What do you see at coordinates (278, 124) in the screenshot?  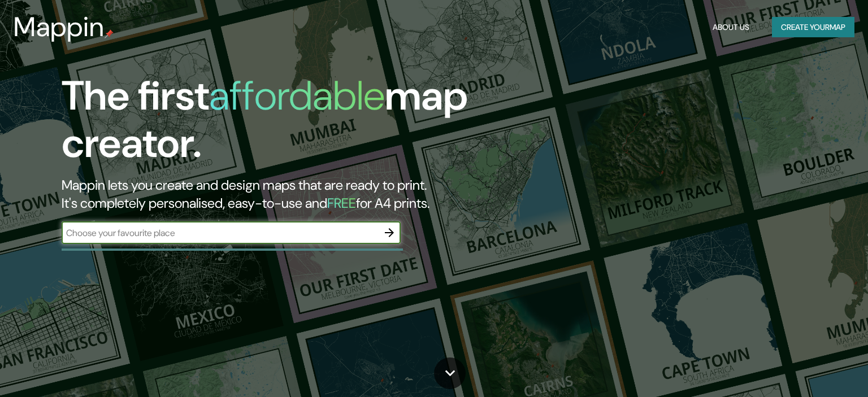 I see `h1: The first map creator.` at bounding box center [278, 124].